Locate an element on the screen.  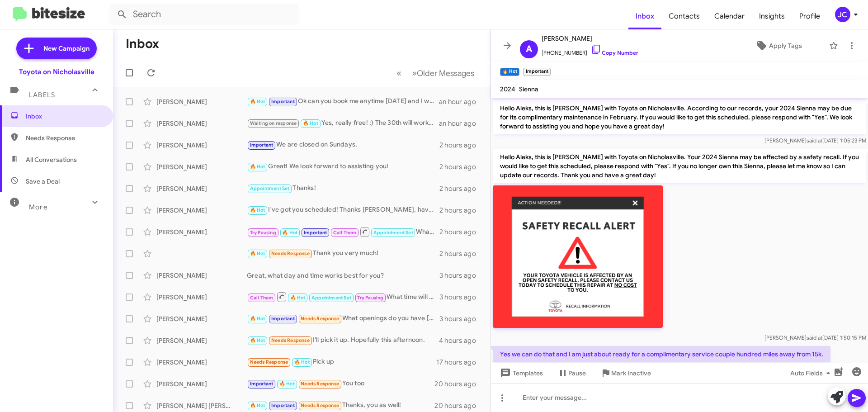
span: Apply Tags is located at coordinates (785, 46).